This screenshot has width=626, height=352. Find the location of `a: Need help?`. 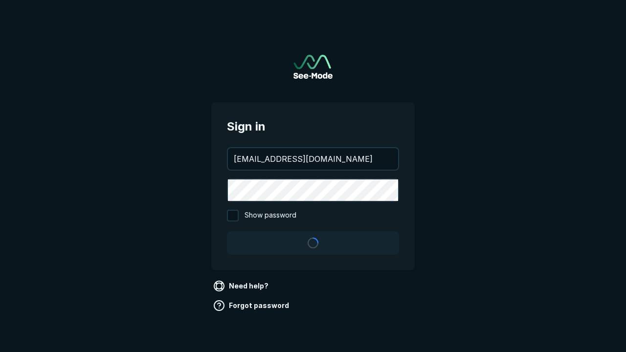

a: Need help? is located at coordinates (242, 286).